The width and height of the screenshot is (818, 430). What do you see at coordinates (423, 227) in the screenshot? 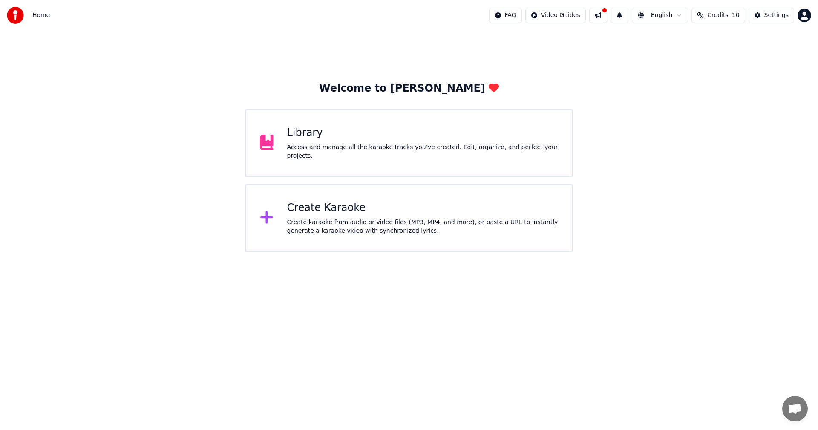
I see `div: Create karaoke from audio or video files (MP3, MP4, and more), or paste a URL to instantly genera...` at bounding box center [423, 227].